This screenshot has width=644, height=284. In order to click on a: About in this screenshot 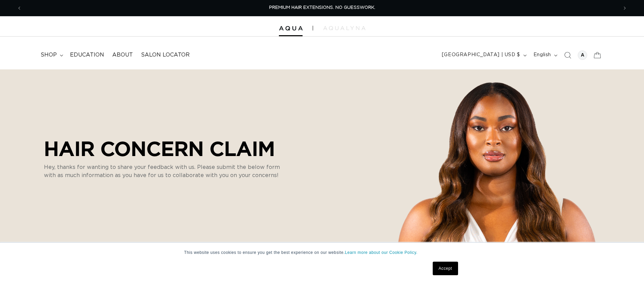, I will do `click(122, 55)`.